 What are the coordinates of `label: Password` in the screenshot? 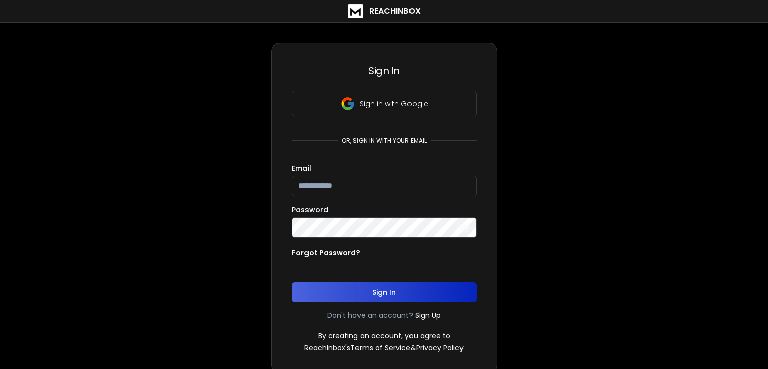 It's located at (310, 210).